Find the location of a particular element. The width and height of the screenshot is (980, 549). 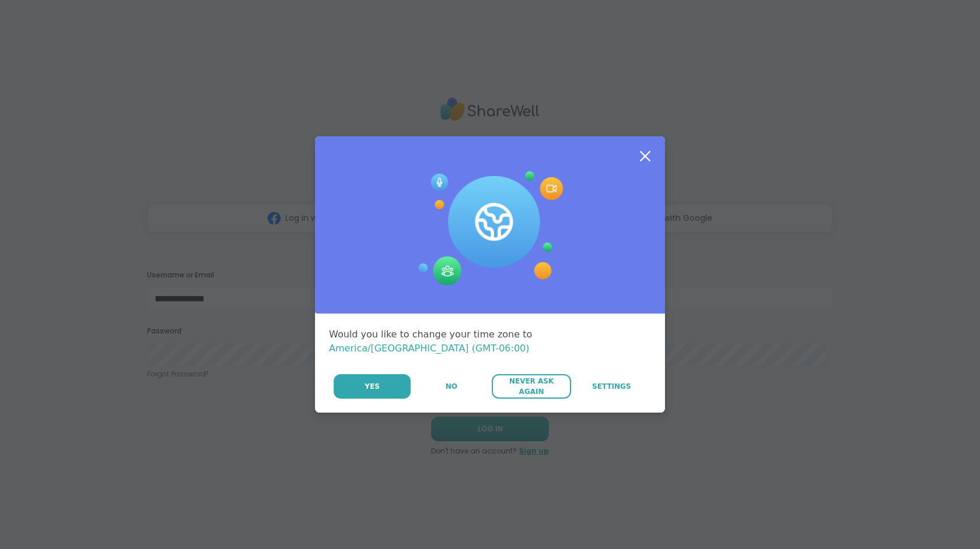

span: Settings is located at coordinates (611, 386).